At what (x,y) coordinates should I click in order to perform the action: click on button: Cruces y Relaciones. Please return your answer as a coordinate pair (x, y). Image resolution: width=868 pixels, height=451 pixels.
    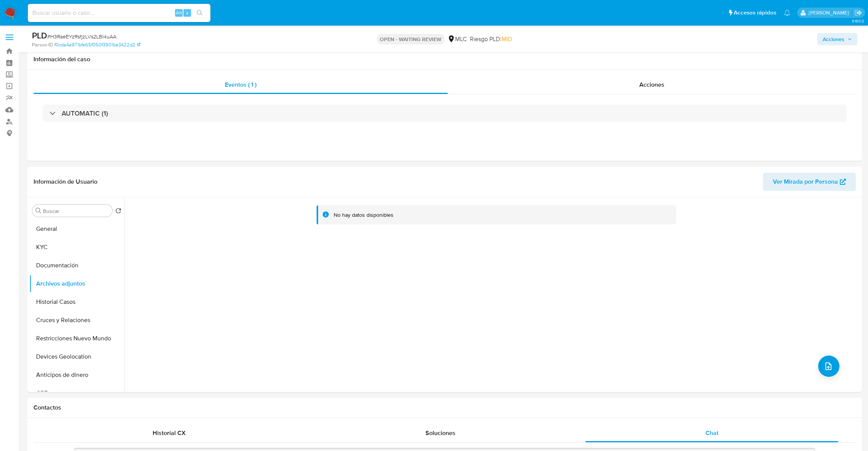
    Looking at the image, I should click on (77, 320).